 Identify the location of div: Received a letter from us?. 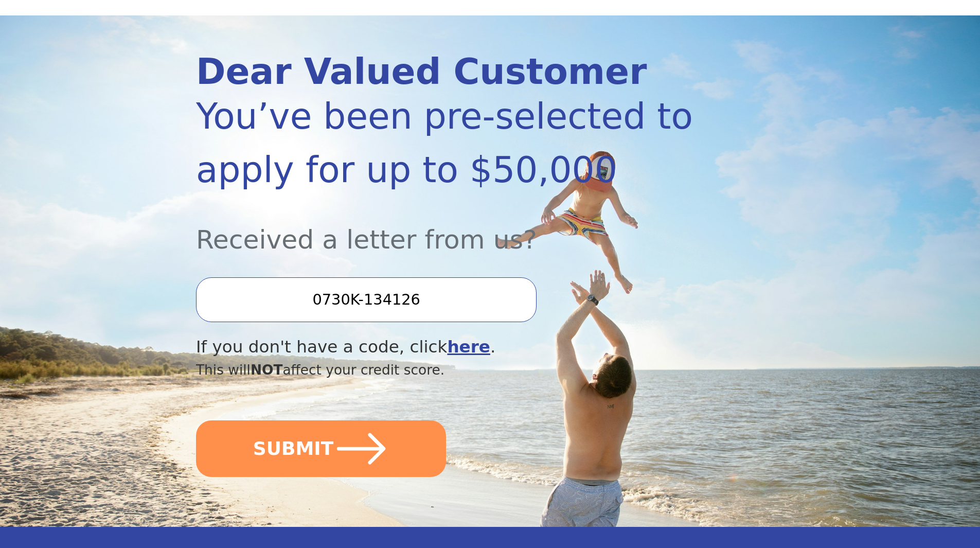
(446, 227).